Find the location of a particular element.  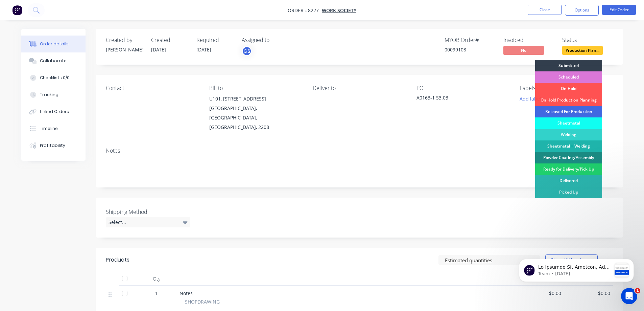

button: Add labels is located at coordinates (532, 99).